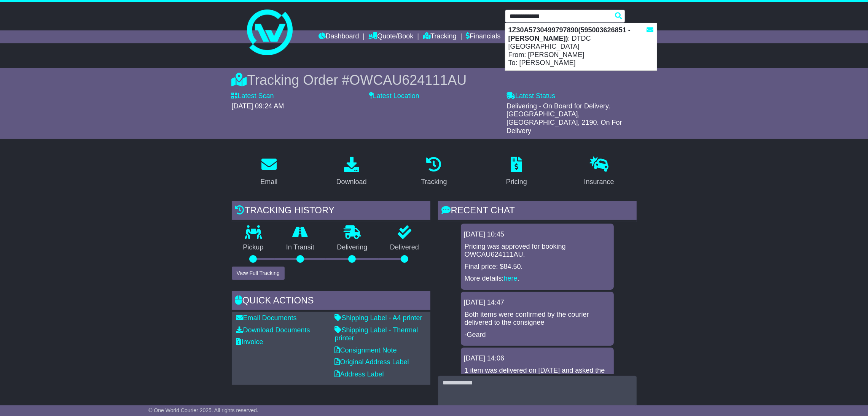  I want to click on div: Download, so click(351, 182).